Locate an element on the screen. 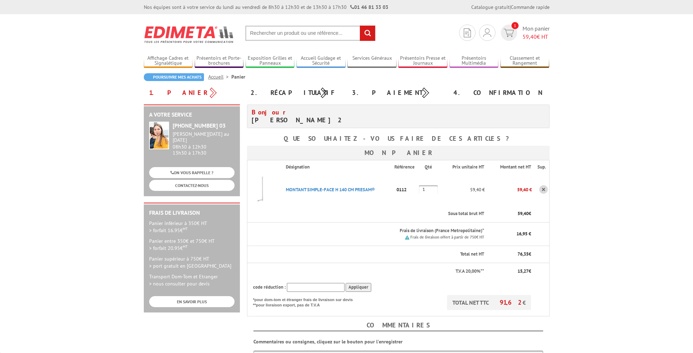 The image size is (693, 353). span: Bonjour is located at coordinates (270, 112).